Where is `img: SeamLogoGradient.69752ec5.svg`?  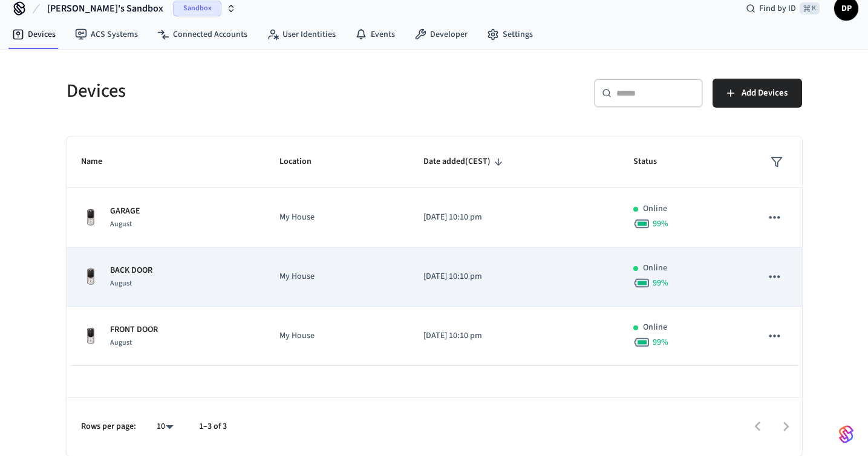
img: SeamLogoGradient.69752ec5.svg is located at coordinates (846, 434).